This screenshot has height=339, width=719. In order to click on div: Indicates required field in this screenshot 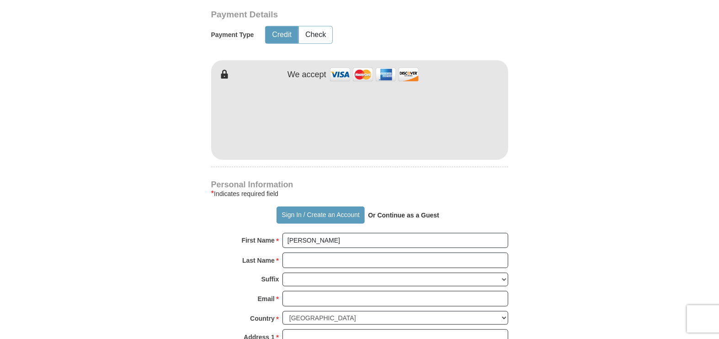, I will do `click(360, 194)`.